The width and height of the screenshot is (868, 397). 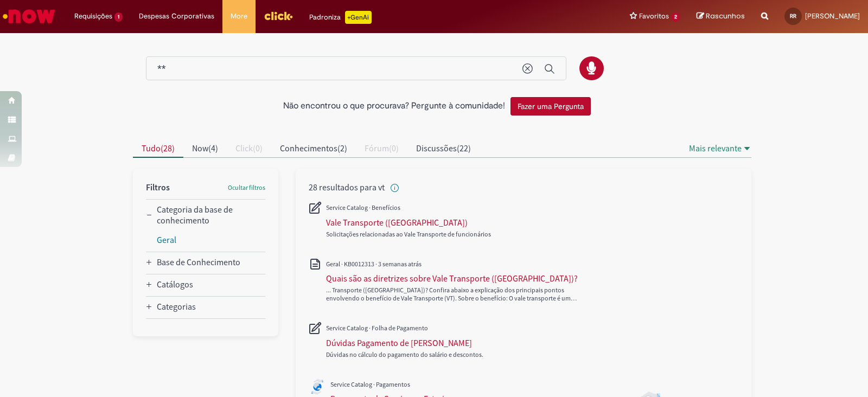 I want to click on p: +GenAi, so click(x=358, y=17).